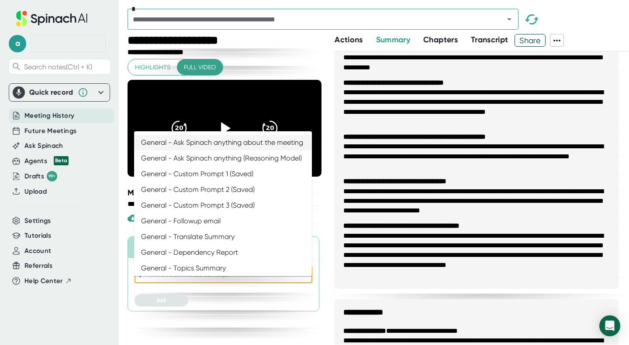  What do you see at coordinates (46, 161) in the screenshot?
I see `button: Agents Beta` at bounding box center [46, 161].